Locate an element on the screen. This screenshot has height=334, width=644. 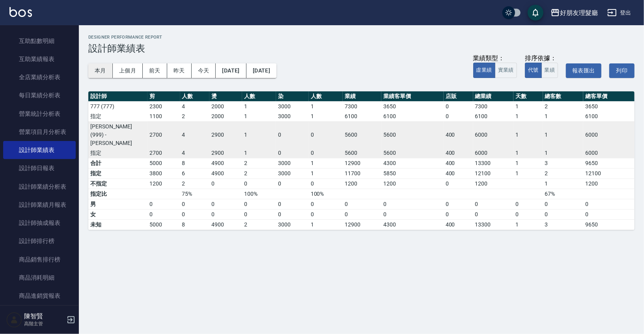
td: 13300 is located at coordinates (493, 163).